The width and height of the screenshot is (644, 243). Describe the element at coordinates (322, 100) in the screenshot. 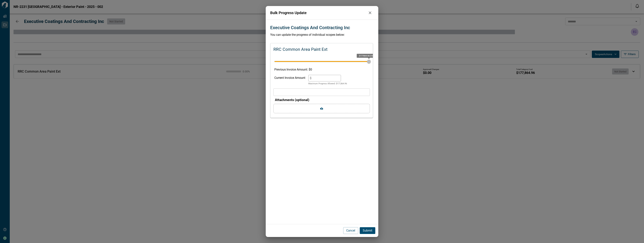

I see `p: Attachments (optional)` at that location.